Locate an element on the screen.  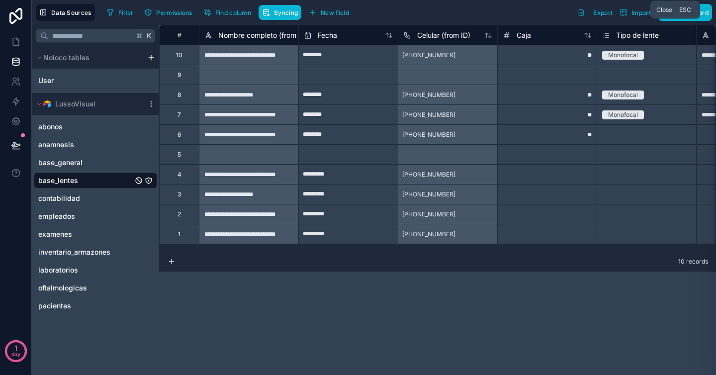
button: Import is located at coordinates (635, 12).